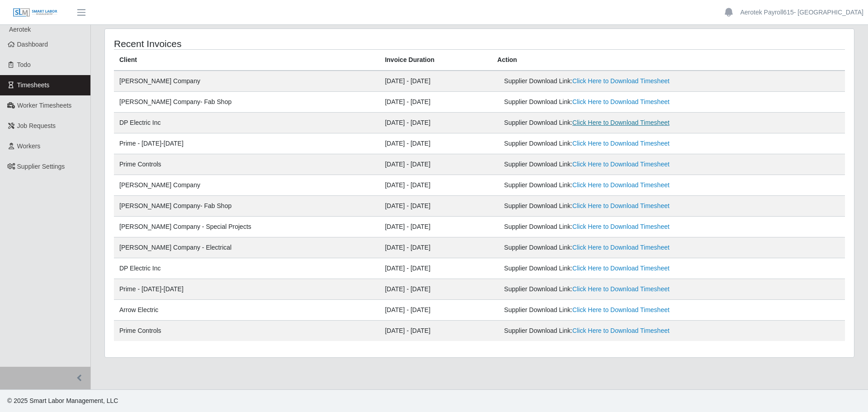 The width and height of the screenshot is (868, 412). Describe the element at coordinates (20, 29) in the screenshot. I see `span: Aerotek` at that location.